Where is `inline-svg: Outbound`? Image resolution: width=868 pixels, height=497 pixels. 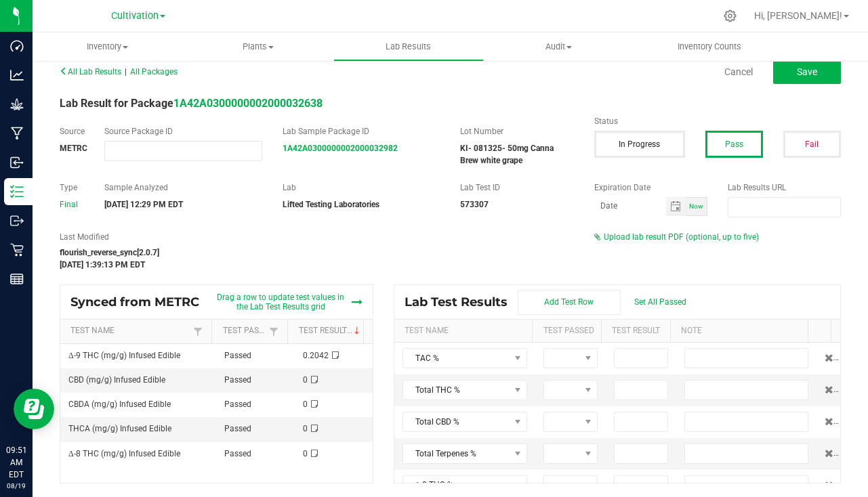 inline-svg: Outbound is located at coordinates (17, 220).